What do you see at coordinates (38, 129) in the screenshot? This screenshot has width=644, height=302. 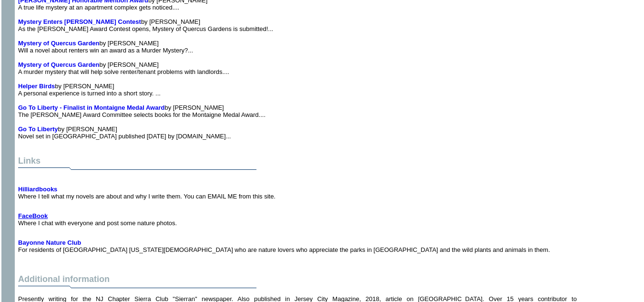 I see `b: Go To Liberty` at bounding box center [38, 129].